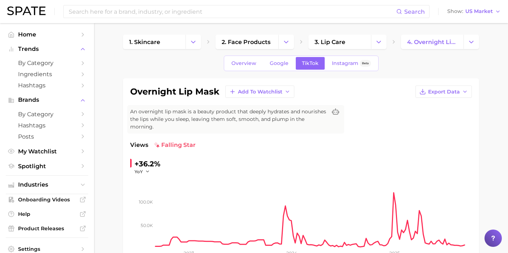 This screenshot has height=253, width=508. Describe the element at coordinates (279, 63) in the screenshot. I see `a: Google` at that location.